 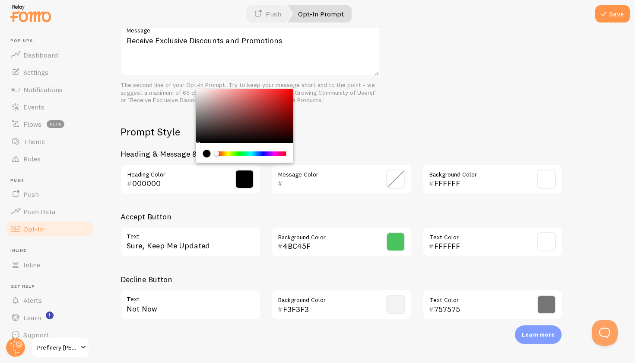 What do you see at coordinates (50, 264) in the screenshot?
I see `a: Inline` at bounding box center [50, 264].